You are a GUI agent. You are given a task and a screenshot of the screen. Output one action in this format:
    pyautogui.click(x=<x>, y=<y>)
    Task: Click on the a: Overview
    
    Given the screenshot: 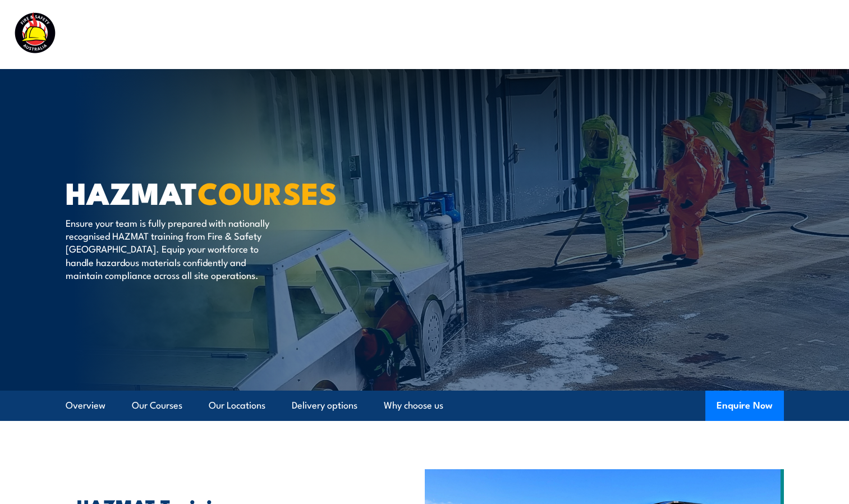 What is the action you would take?
    pyautogui.click(x=85, y=405)
    